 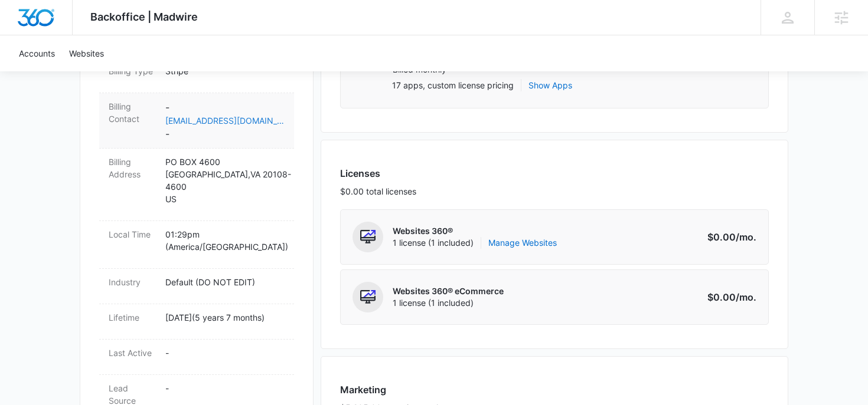 What do you see at coordinates (225, 282) in the screenshot?
I see `p: Default (DO NOT EDIT)` at bounding box center [225, 282].